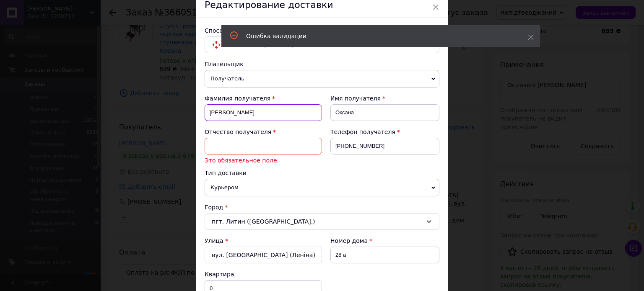 This screenshot has height=291, width=644. Describe the element at coordinates (322, 207) in the screenshot. I see `div: Город` at that location.